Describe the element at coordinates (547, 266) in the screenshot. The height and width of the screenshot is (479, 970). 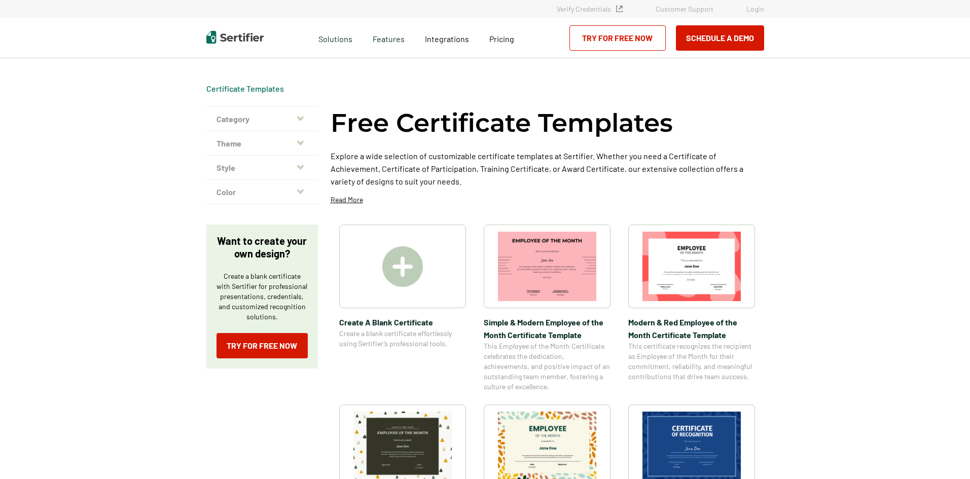
I see `img: Simple & Modern Employee of the Month Certificate Template` at that location.